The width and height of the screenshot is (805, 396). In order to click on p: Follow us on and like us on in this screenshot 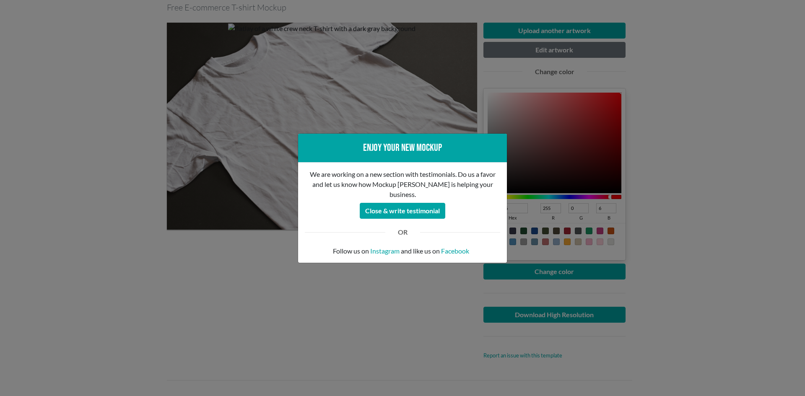, I will do `click(403, 251)`.